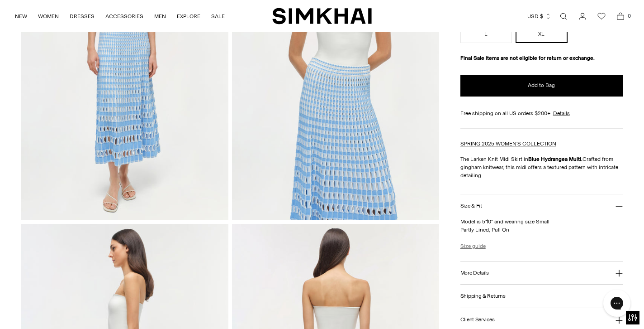  Describe the element at coordinates (189, 16) in the screenshot. I see `a: EXPLORE` at that location.